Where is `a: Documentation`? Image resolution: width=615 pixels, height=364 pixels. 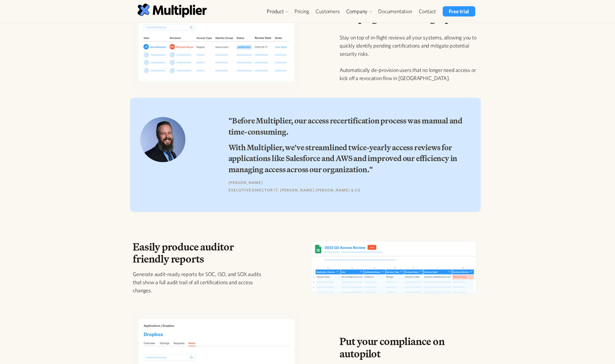 a: Documentation is located at coordinates (395, 12).